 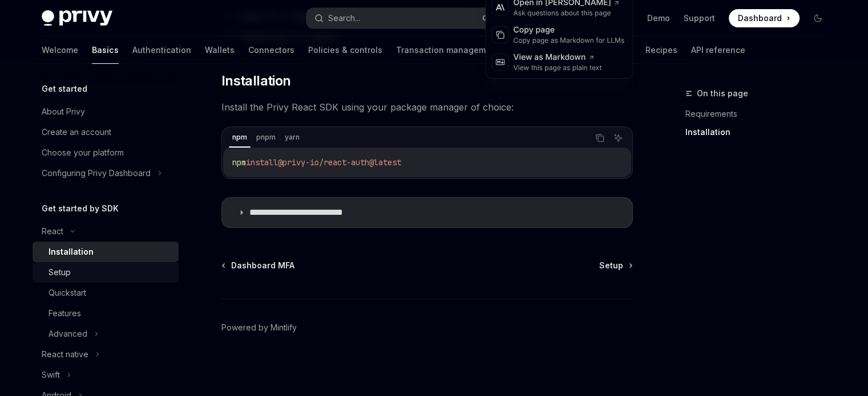 I want to click on div: Ask questions about this page, so click(x=566, y=13).